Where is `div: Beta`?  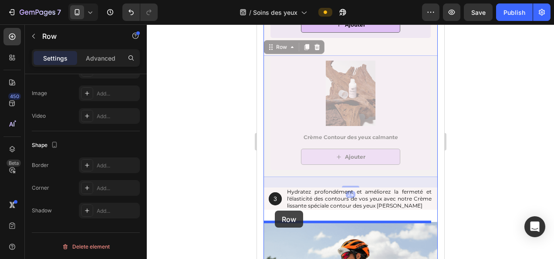 div: Beta is located at coordinates (13, 163).